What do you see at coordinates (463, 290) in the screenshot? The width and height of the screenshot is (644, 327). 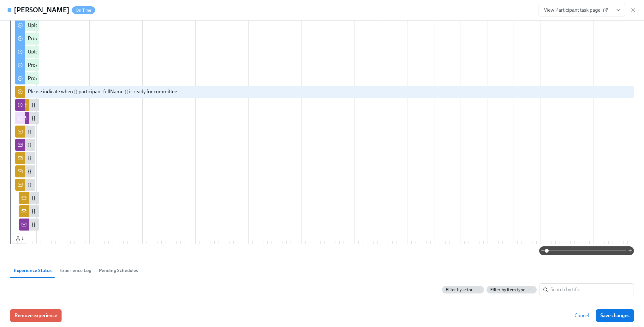 I see `button: Filter by actor` at bounding box center [463, 290].